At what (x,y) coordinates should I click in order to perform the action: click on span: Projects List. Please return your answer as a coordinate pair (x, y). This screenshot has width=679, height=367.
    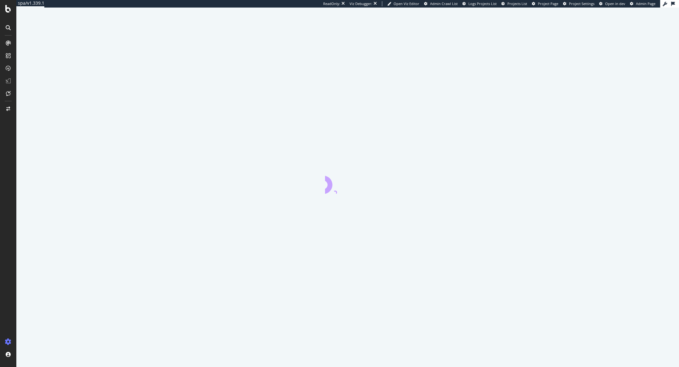
    Looking at the image, I should click on (517, 3).